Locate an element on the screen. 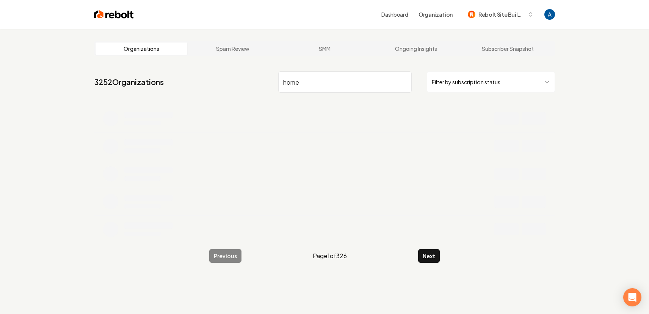  a: Organizations is located at coordinates (141, 49).